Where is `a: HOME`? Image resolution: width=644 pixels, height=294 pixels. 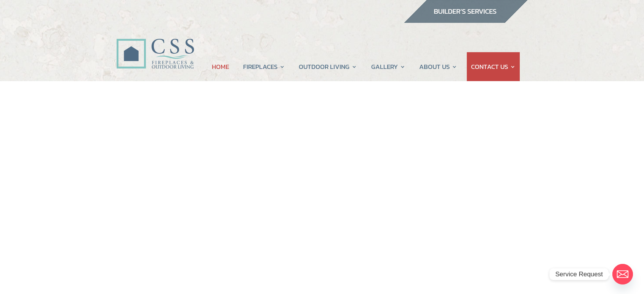 a: HOME is located at coordinates (220, 66).